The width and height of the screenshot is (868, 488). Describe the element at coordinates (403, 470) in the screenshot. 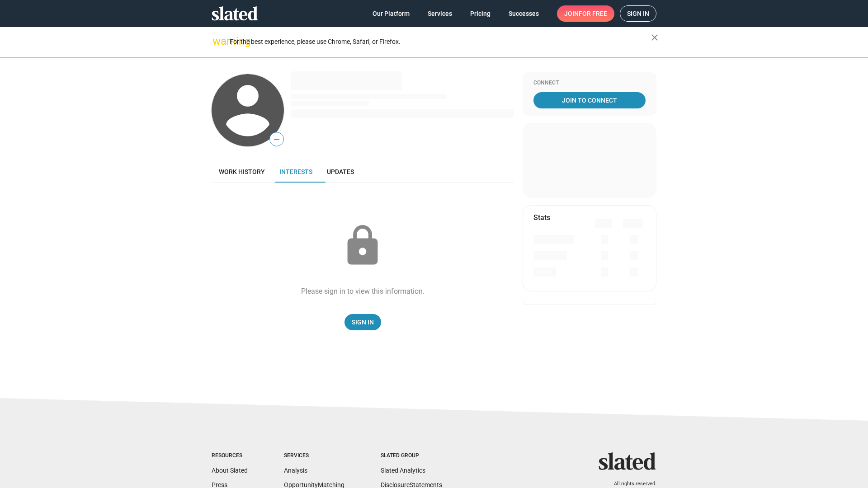

I see `a: Slated Analytics` at that location.